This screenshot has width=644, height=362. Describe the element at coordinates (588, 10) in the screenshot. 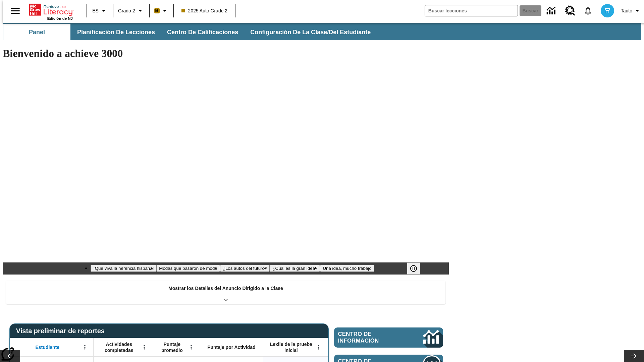

I see `a: Notificaciones` at that location.